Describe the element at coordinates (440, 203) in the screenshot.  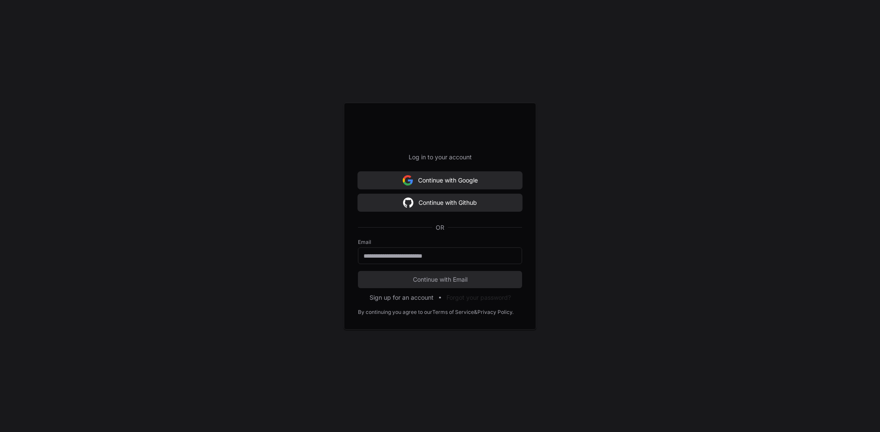
I see `button: Continue with Github` at that location.